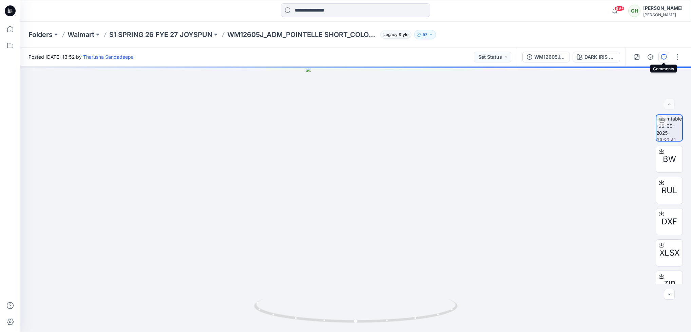  What do you see at coordinates (395, 35) in the screenshot?
I see `button: Legacy Style` at bounding box center [395, 35].